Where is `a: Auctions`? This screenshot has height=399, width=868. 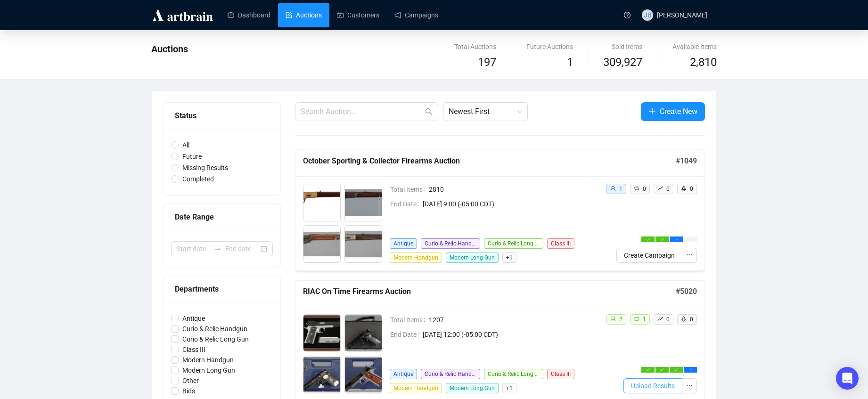 a: Auctions is located at coordinates (304, 15).